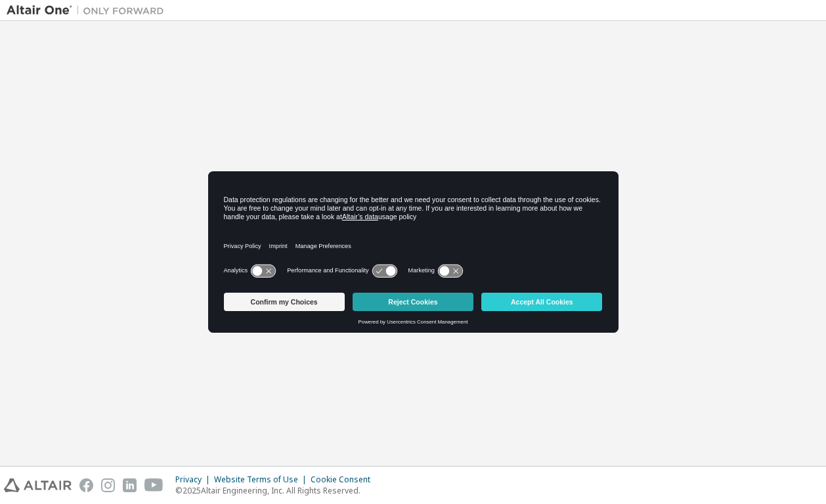  I want to click on img: facebook.svg, so click(86, 485).